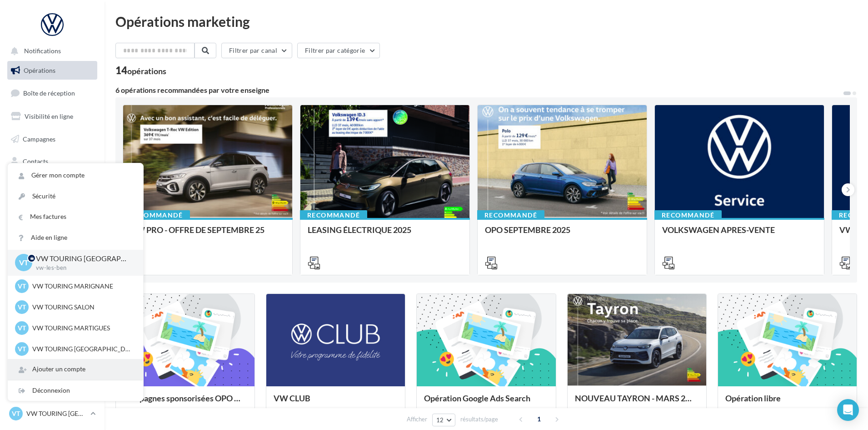  Describe the element at coordinates (76, 390) in the screenshot. I see `div: Déconnexion` at that location.